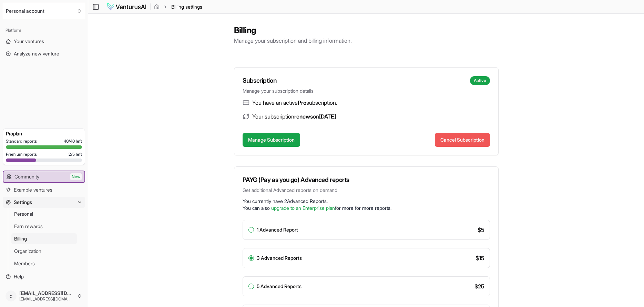 This screenshot has height=307, width=644. What do you see at coordinates (279, 286) in the screenshot?
I see `label: 5 Advanced Reports` at bounding box center [279, 286].